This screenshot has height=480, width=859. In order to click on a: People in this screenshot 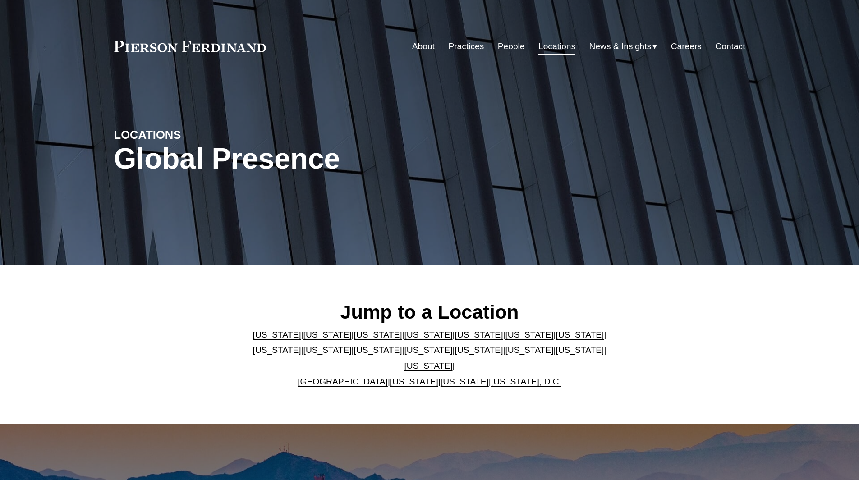, I will do `click(511, 46)`.